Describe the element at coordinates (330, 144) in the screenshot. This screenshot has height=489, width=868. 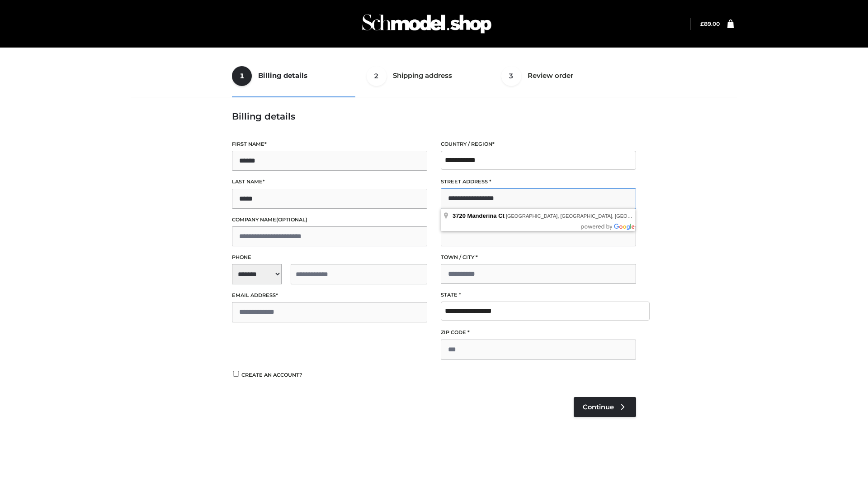
I see `label: First name` at that location.